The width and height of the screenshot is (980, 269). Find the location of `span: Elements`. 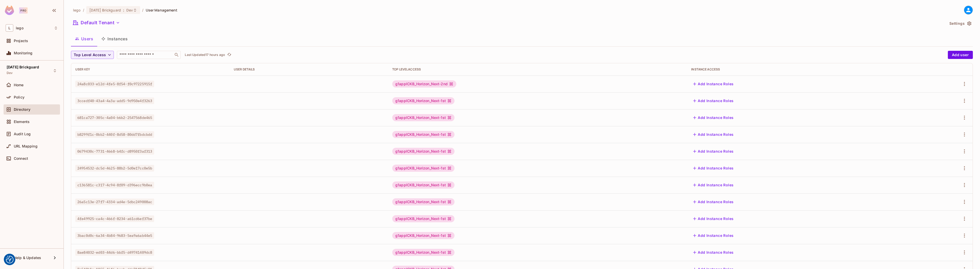

span: Elements is located at coordinates (22, 121).